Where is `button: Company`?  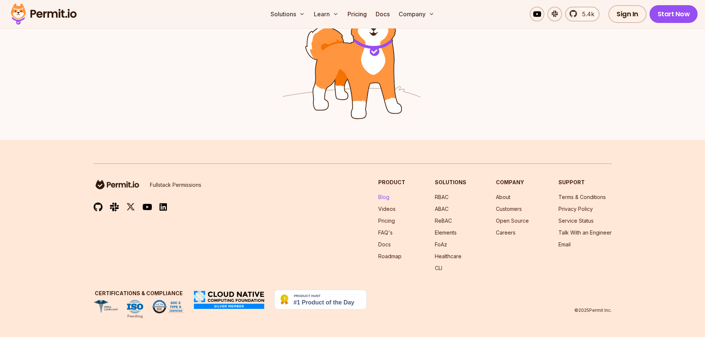
button: Company is located at coordinates (416, 14).